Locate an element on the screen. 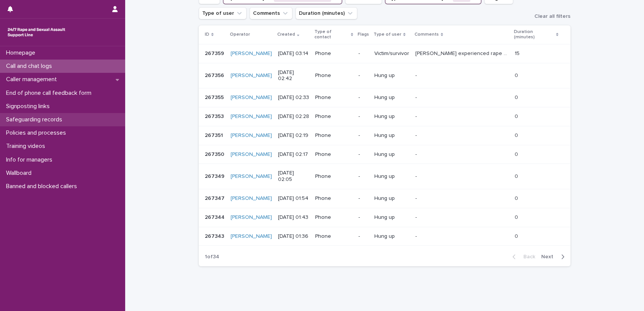  p: Operator is located at coordinates (240, 34).